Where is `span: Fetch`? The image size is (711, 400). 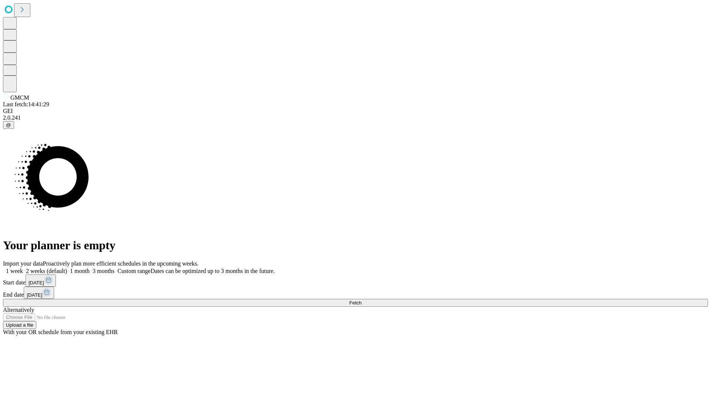
span: Fetch is located at coordinates (355, 303).